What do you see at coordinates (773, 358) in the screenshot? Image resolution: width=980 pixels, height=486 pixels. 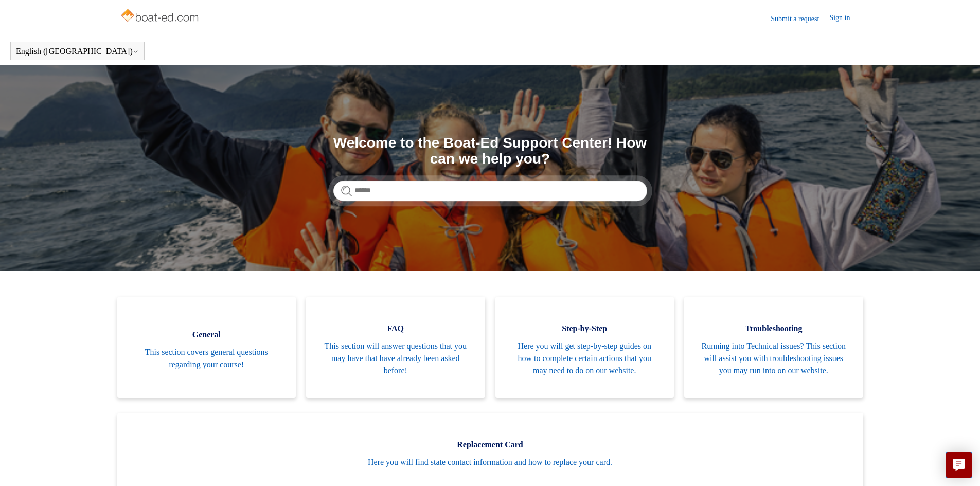 I see `span: Running into Technical issues? This section will assist you with troubleshooting issues you may r...` at bounding box center [773, 358].